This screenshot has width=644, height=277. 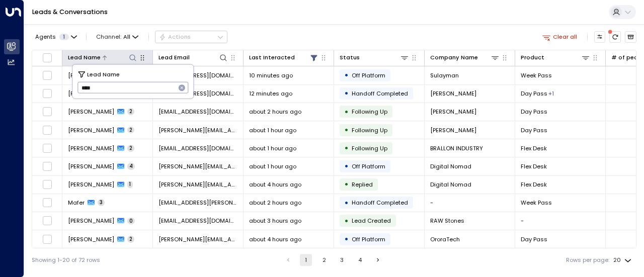 What do you see at coordinates (117, 36) in the screenshot?
I see `span: Channel:` at bounding box center [117, 36].